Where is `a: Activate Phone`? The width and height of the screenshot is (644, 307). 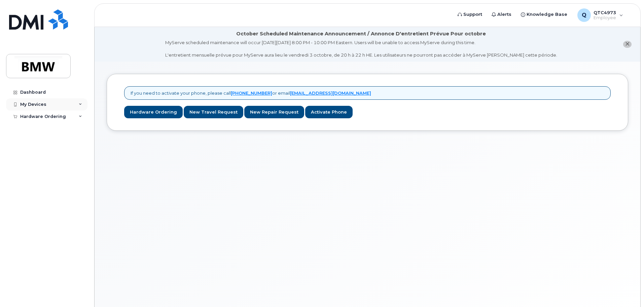
a: Activate Phone is located at coordinates (329, 112).